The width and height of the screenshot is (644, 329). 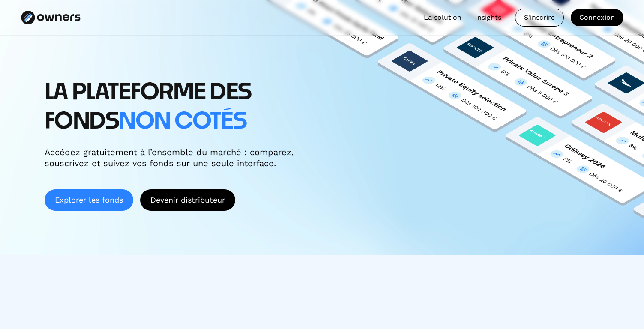 I want to click on span: non cotés, so click(x=183, y=121).